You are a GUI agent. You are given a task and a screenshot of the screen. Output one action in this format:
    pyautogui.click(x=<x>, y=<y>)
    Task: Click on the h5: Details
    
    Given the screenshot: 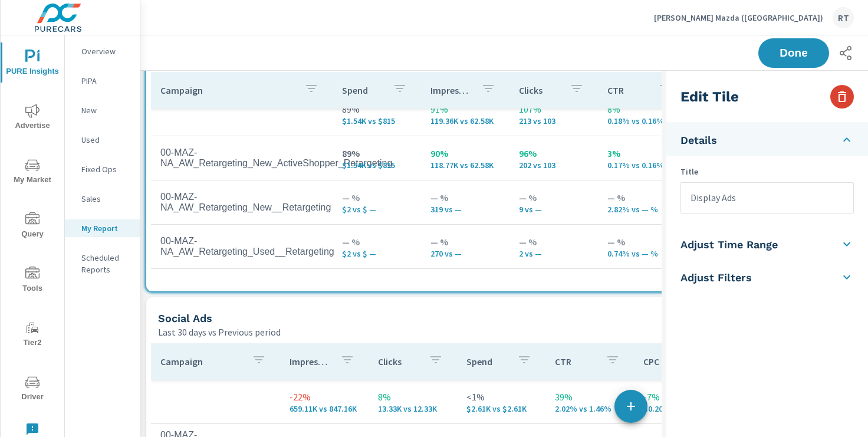 What is the action you would take?
    pyautogui.click(x=698, y=140)
    